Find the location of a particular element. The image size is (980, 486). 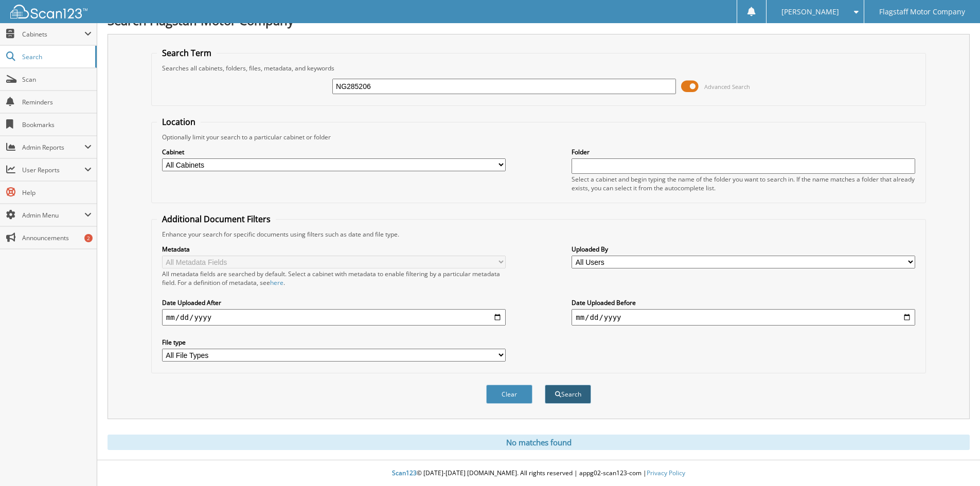

div: All metadata fields are searched by default. Select a cabinet with metadata to enable filtering b... is located at coordinates (334, 278).